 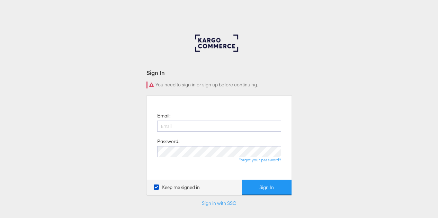 What do you see at coordinates (219, 85) in the screenshot?
I see `div: You need to sign in or sign up before continuing.` at bounding box center [219, 85].